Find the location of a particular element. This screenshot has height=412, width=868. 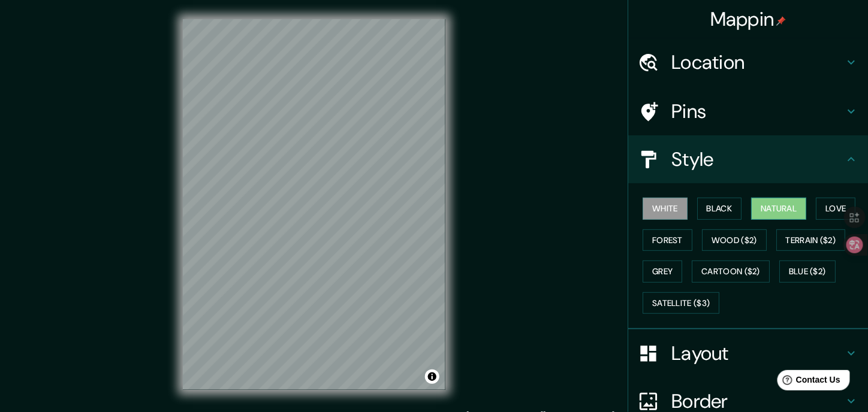

button: Black is located at coordinates (720, 209).